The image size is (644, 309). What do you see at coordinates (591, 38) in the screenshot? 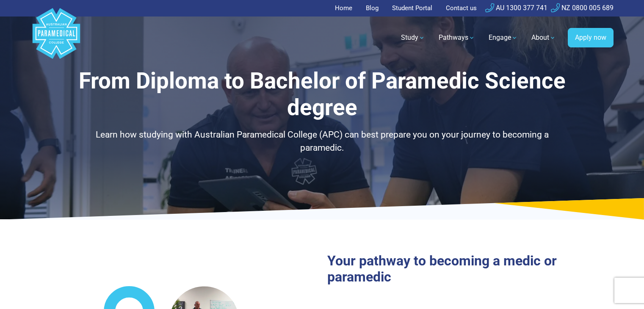
I see `a: Apply now` at bounding box center [591, 38].